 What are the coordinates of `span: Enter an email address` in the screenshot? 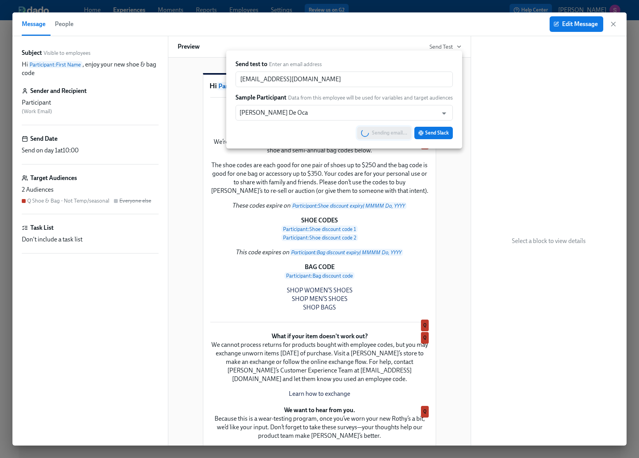 It's located at (296, 64).